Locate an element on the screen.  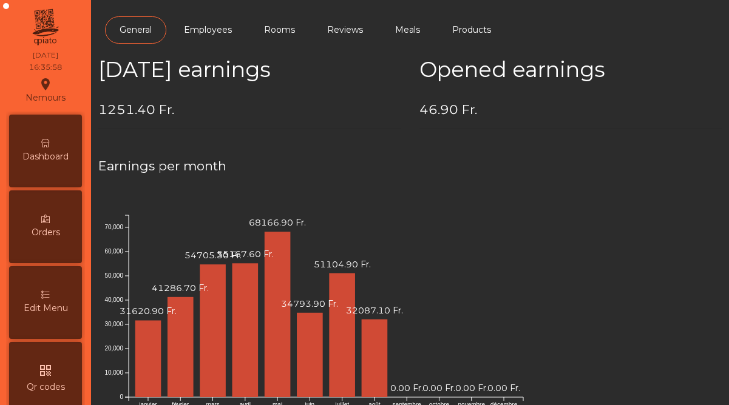
text: 55167.60 Fr. is located at coordinates (245, 254).